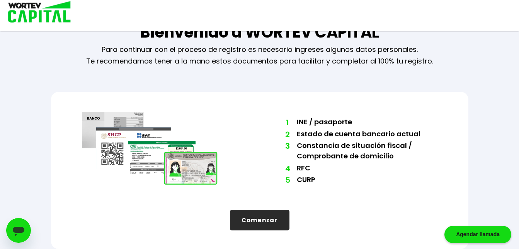 The image size is (519, 249). I want to click on span: 5, so click(287, 180).